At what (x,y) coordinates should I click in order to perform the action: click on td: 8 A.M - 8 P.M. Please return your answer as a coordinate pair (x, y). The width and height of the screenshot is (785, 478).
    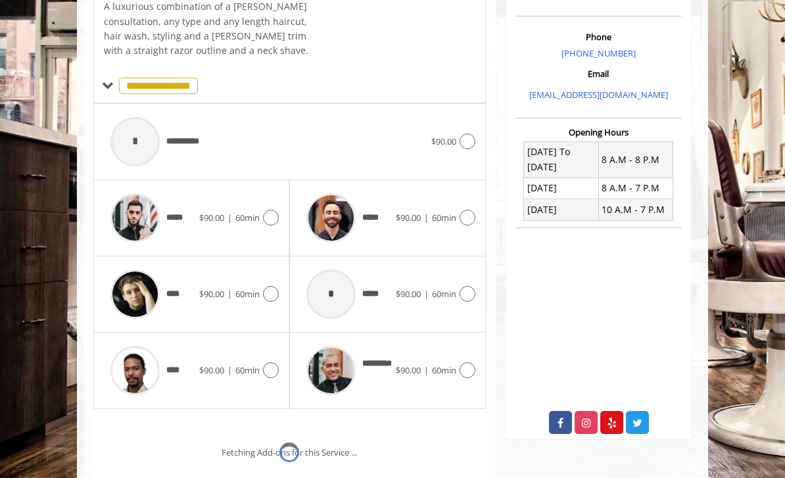
    Looking at the image, I should click on (635, 159).